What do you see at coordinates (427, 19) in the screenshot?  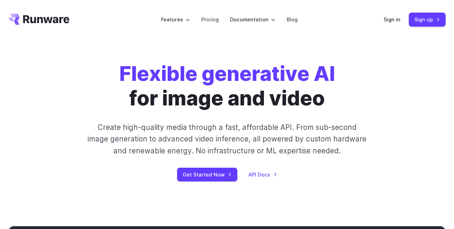 I see `a: Sign up` at bounding box center [427, 19].